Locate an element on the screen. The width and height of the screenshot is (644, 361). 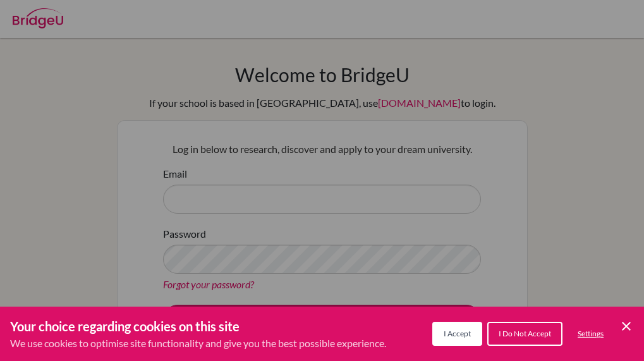
button: Save and close is located at coordinates (626, 326).